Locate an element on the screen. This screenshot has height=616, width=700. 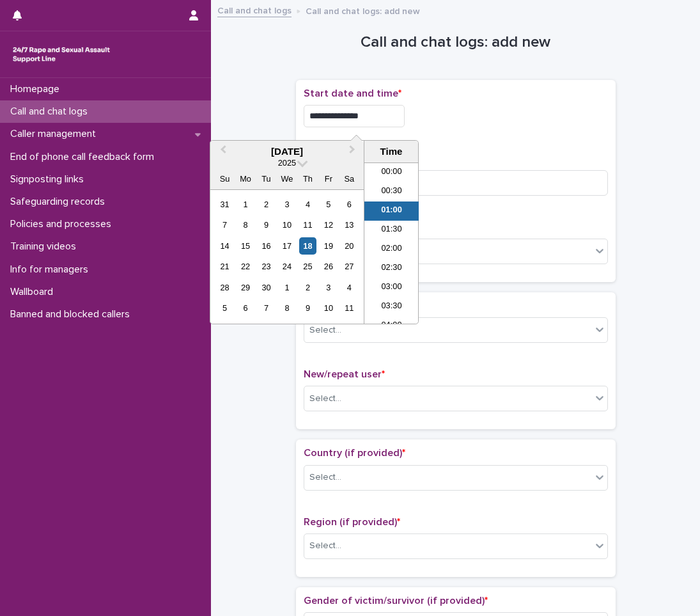
div: Choose Sunday, August 31st, 2025 is located at coordinates (225, 204).